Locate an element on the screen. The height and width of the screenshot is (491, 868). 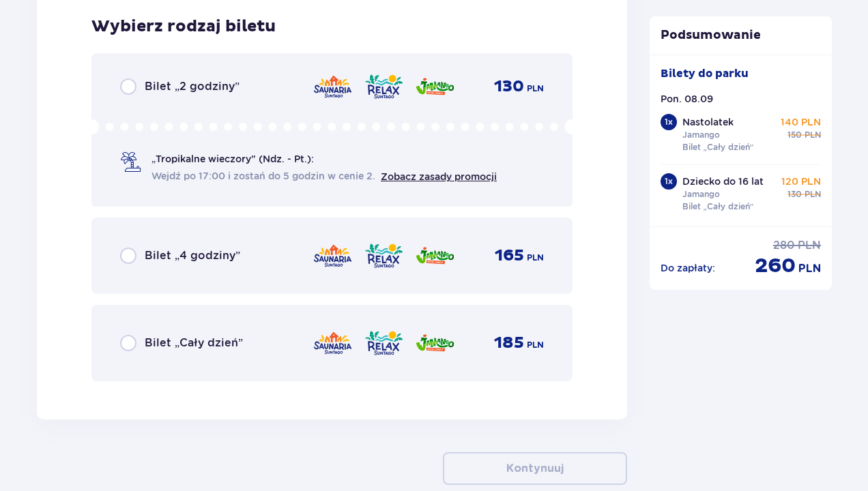
p: Bilet „2 godziny” is located at coordinates (192, 87).